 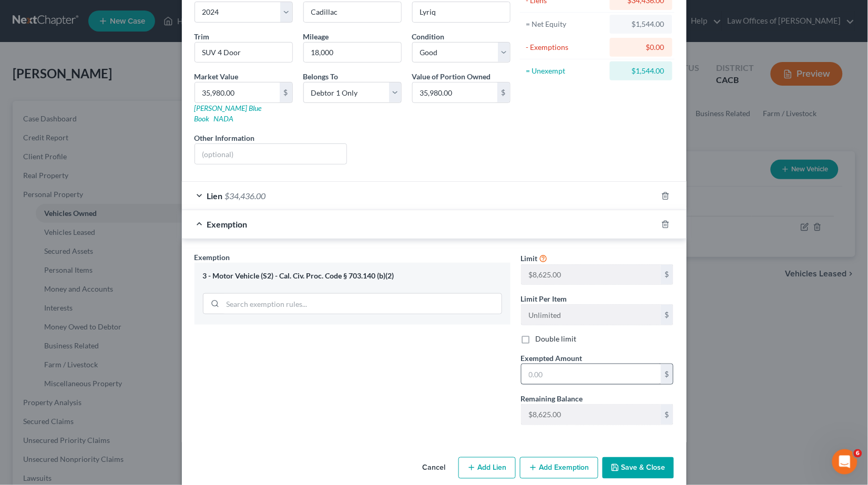 What do you see at coordinates (428, 36) in the screenshot?
I see `label: Condition` at bounding box center [428, 36].